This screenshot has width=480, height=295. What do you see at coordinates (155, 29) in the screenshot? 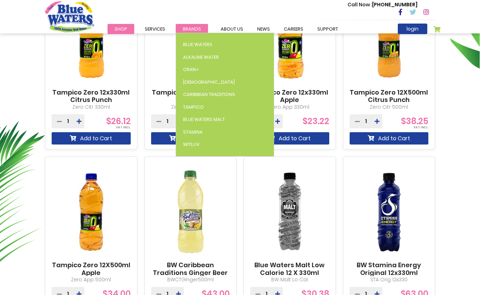
I see `span: Services` at bounding box center [155, 29].